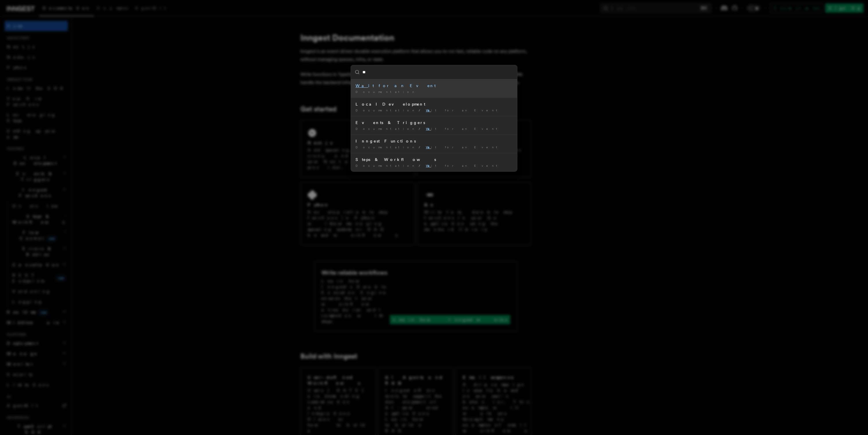 Image resolution: width=868 pixels, height=435 pixels. What do you see at coordinates (434, 85) in the screenshot?
I see `div: it for an Event` at bounding box center [434, 85].